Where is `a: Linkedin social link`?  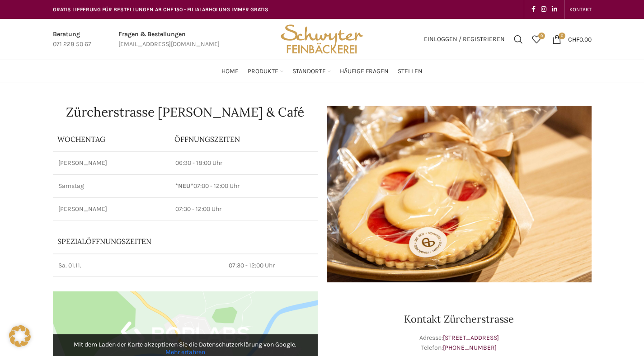 a: Linkedin social link is located at coordinates (554, 10).